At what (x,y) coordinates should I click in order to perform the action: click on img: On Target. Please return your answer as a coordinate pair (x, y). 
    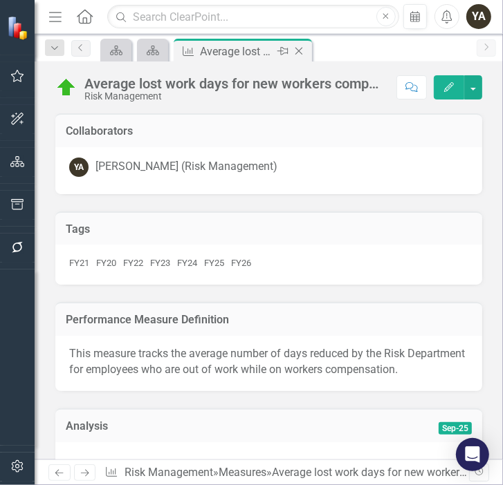
    Looking at the image, I should click on (66, 88).